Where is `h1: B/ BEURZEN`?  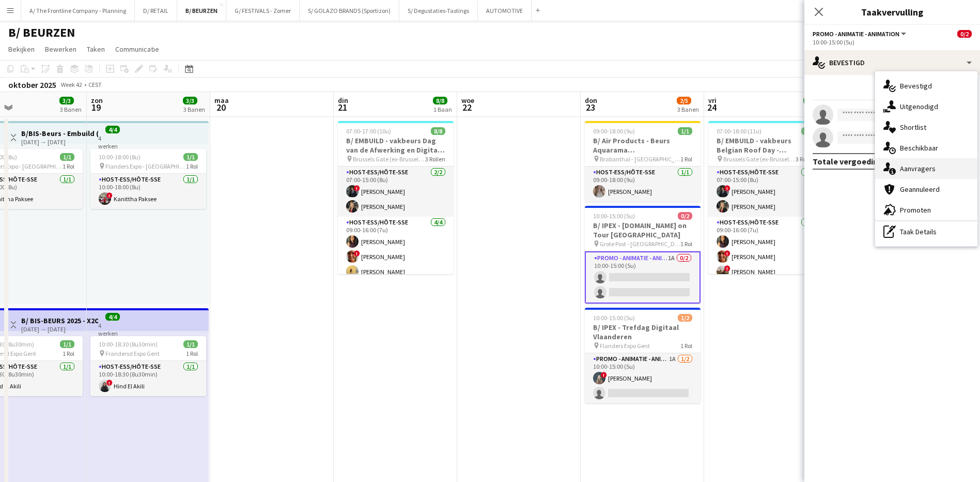 h1: B/ BEURZEN is located at coordinates (41, 33).